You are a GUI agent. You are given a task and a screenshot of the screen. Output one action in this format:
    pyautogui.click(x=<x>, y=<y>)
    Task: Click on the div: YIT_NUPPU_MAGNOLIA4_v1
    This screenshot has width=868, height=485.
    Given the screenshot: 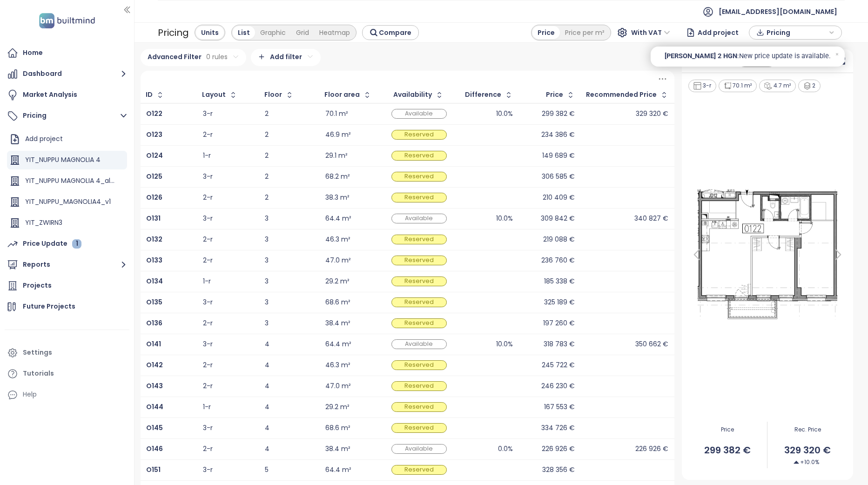 What is the action you would take?
    pyautogui.click(x=67, y=202)
    